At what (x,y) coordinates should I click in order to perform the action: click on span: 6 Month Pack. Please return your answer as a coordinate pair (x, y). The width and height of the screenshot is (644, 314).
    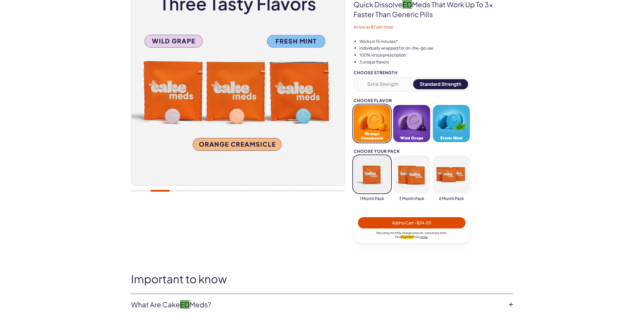
    Looking at the image, I should click on (452, 198).